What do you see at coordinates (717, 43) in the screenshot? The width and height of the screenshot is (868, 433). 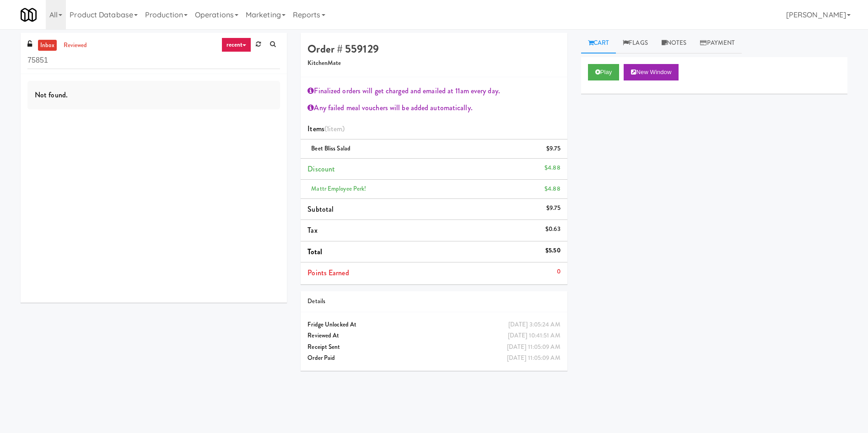 I see `a: Payment` at bounding box center [717, 43].